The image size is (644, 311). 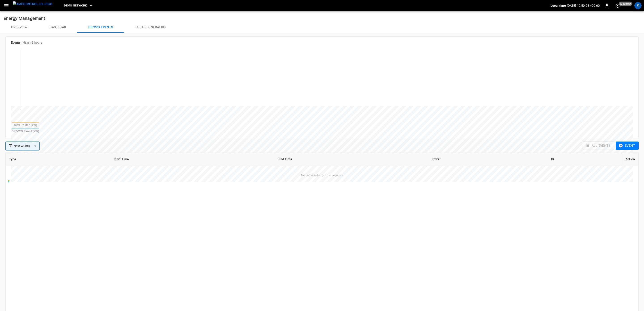 What do you see at coordinates (322, 172) in the screenshot?
I see `div: No DR events for this network` at bounding box center [322, 172].